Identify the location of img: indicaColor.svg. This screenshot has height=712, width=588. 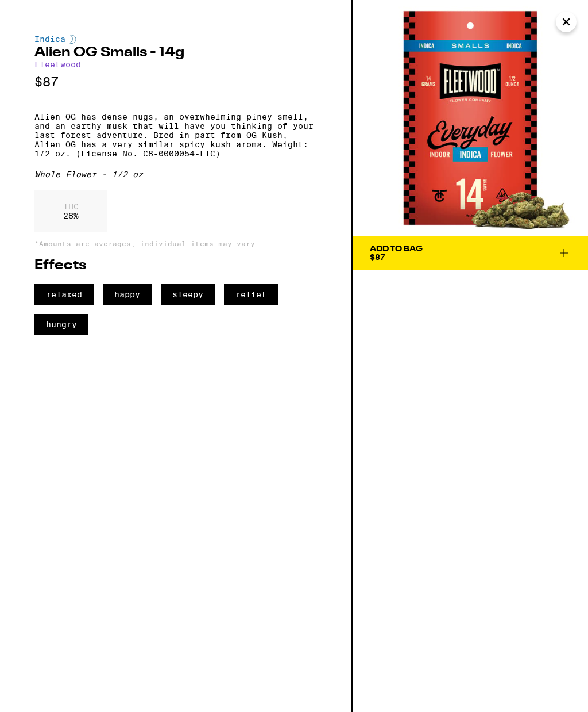
(73, 39).